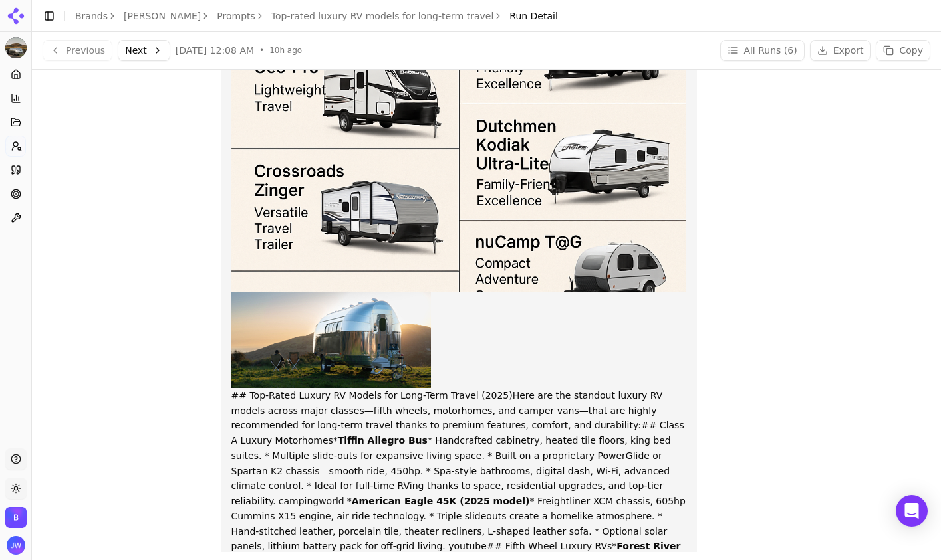 This screenshot has width=941, height=560. Describe the element at coordinates (840, 51) in the screenshot. I see `button: Export` at that location.